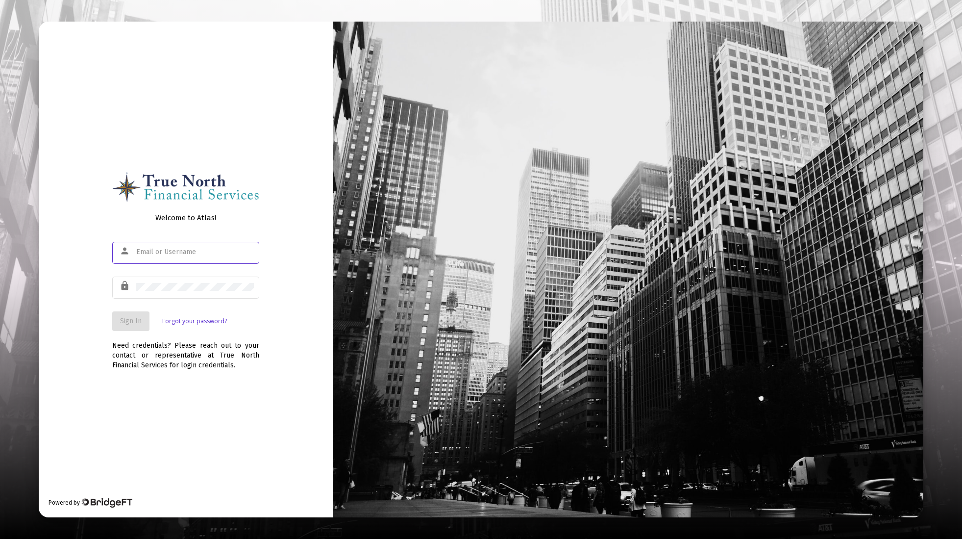 The image size is (962, 539). Describe the element at coordinates (131, 320) in the screenshot. I see `span: Sign In` at that location.